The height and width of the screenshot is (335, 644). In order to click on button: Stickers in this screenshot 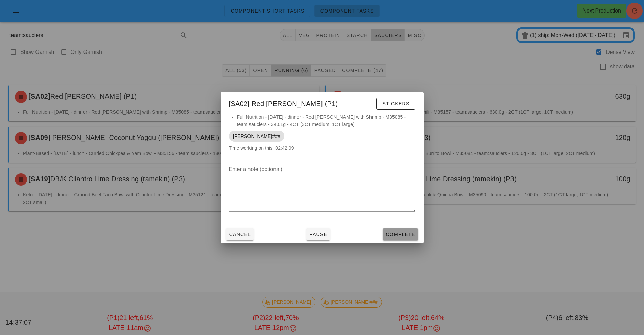, I will do `click(396, 104)`.